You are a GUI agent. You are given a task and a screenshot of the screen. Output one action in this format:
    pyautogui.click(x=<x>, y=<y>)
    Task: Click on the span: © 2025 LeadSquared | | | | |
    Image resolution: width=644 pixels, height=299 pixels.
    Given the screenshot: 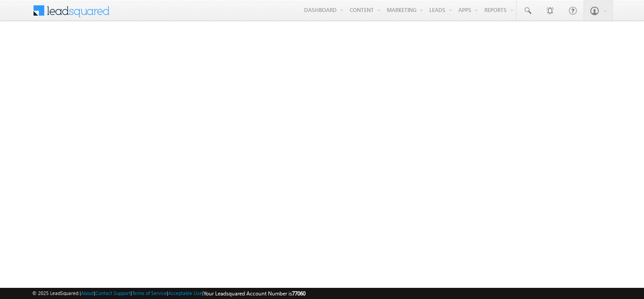 What is the action you would take?
    pyautogui.click(x=169, y=293)
    